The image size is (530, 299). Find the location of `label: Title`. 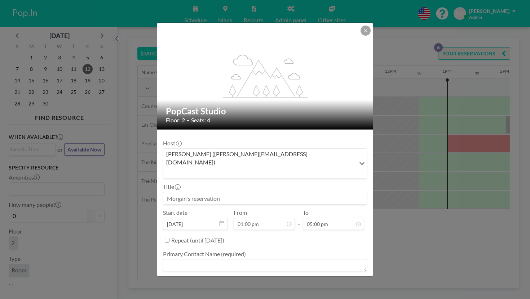

label: Title is located at coordinates (171, 187).